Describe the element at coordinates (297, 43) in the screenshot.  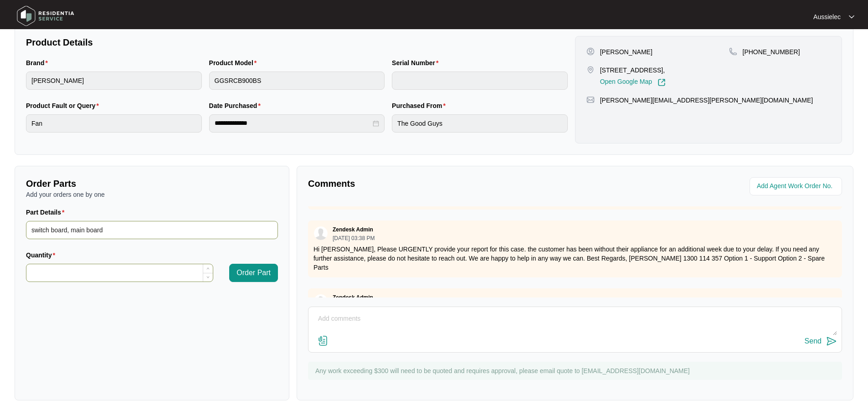
I see `p: Product Details` at that location.